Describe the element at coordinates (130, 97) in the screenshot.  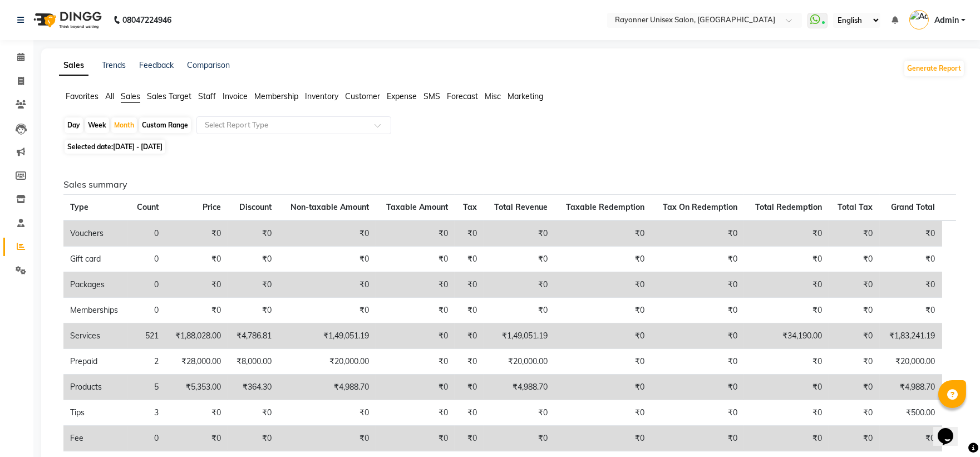
I see `span: Sales` at that location.